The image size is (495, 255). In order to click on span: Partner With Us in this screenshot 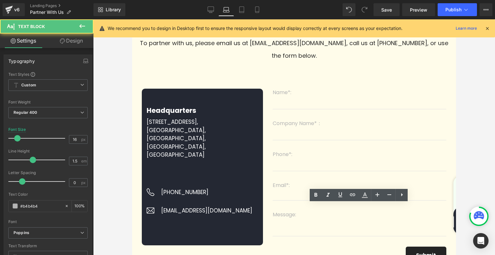, I will do `click(47, 12)`.